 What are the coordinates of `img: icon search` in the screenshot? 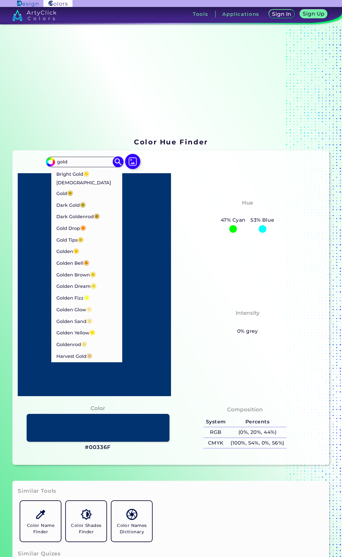 It's located at (118, 162).